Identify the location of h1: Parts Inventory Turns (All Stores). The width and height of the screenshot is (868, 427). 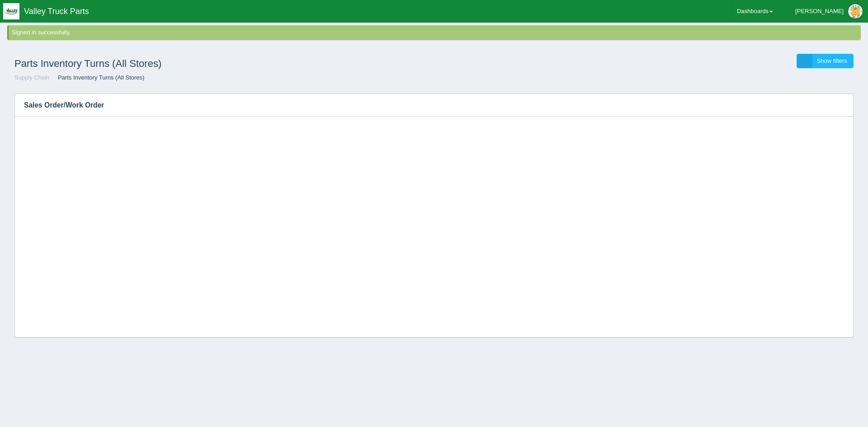
(224, 64).